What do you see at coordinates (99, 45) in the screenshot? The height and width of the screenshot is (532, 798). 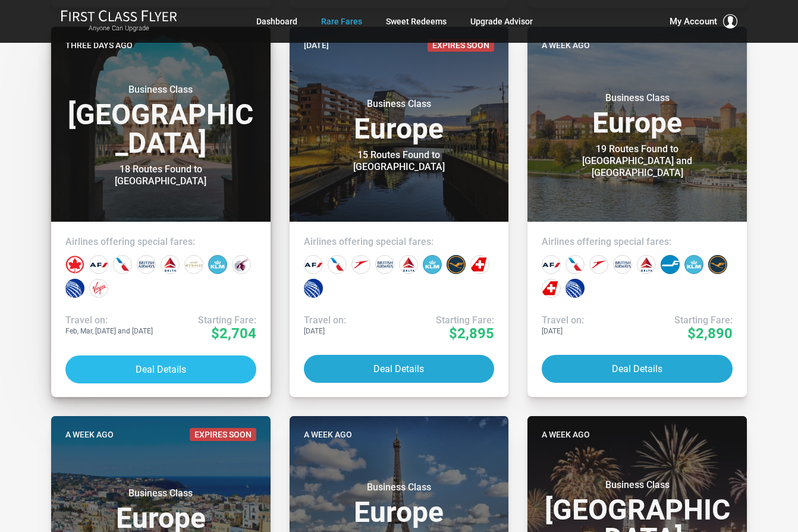 I see `time: Three days ago` at bounding box center [99, 45].